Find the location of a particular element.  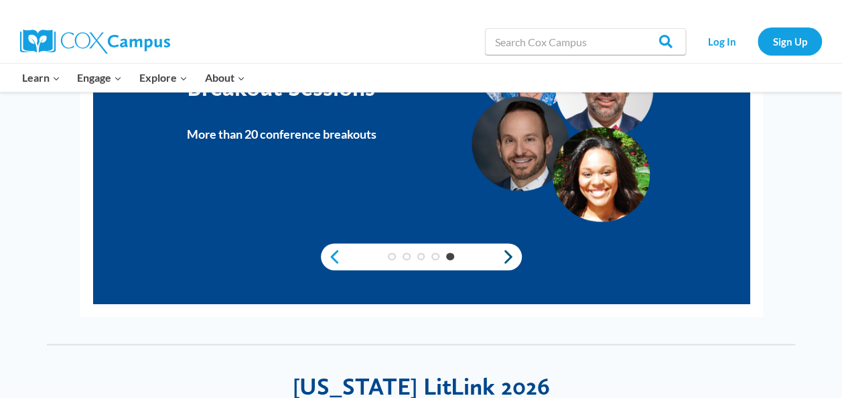

a: 5 is located at coordinates (450, 256).